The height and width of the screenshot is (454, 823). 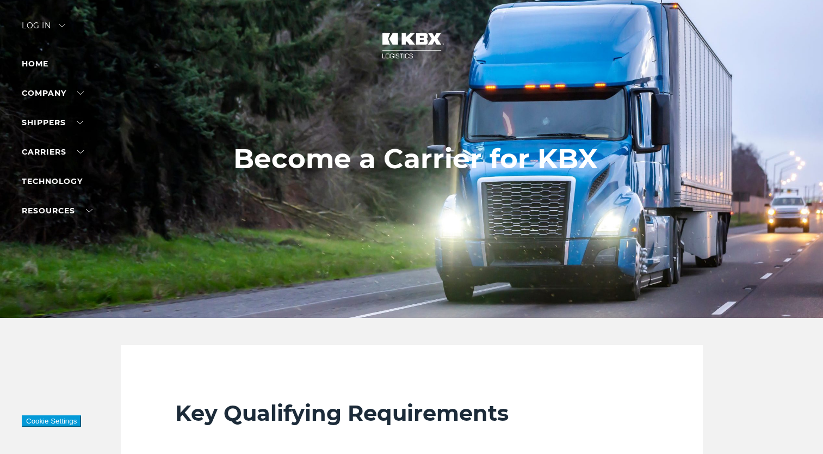 What do you see at coordinates (53, 93) in the screenshot?
I see `a: Company` at bounding box center [53, 93].